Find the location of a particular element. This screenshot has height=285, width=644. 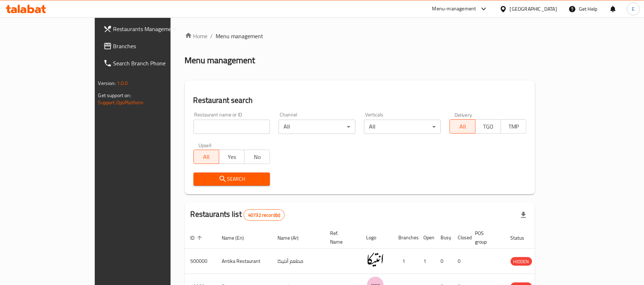

span: No is located at coordinates (257, 157).